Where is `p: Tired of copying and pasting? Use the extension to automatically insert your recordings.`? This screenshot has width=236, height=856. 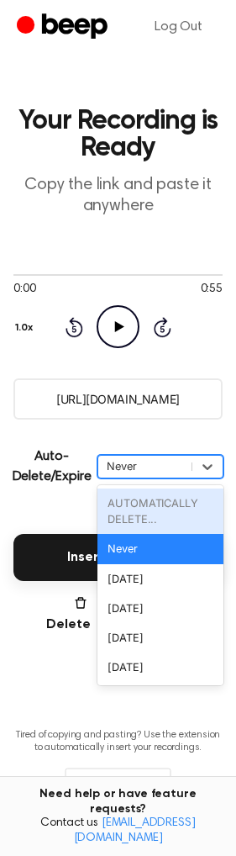
p: Tired of copying and pasting? Use the extension to automatically insert your recordings. is located at coordinates (118, 742).